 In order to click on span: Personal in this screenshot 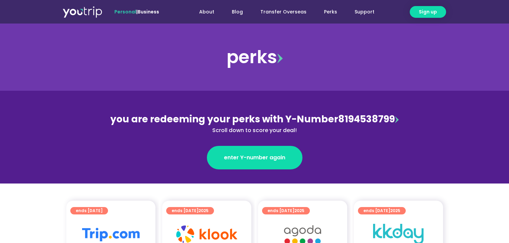, I will do `click(125, 12)`.